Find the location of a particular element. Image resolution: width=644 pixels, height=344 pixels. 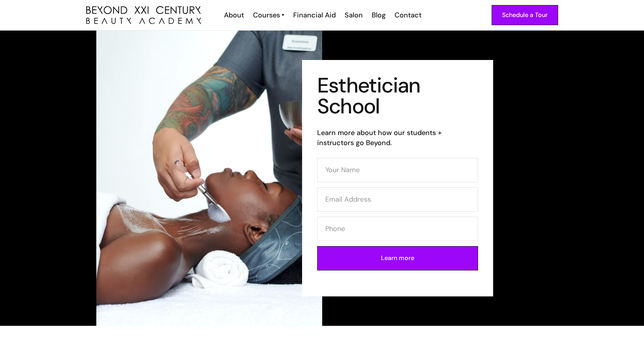

a: About is located at coordinates (233, 15).